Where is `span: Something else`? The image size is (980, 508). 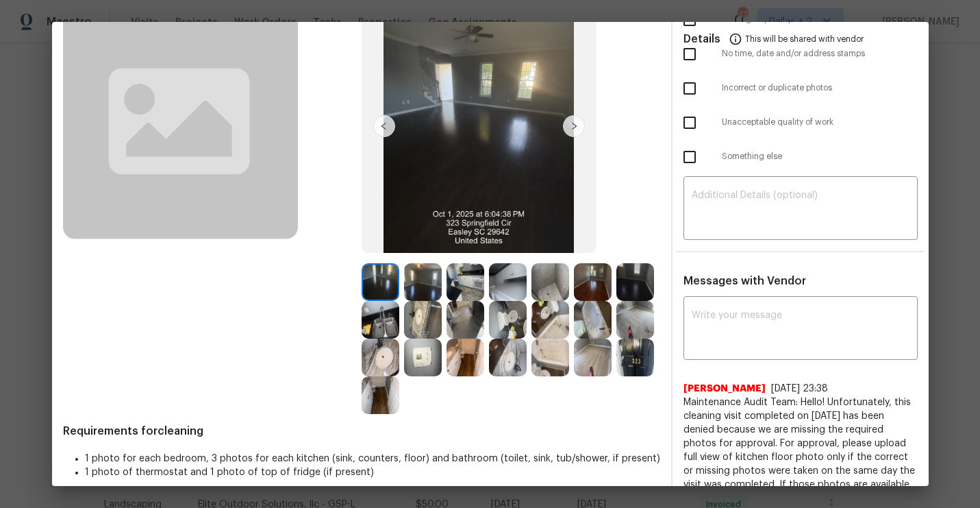
span: Something else is located at coordinates (820, 156).